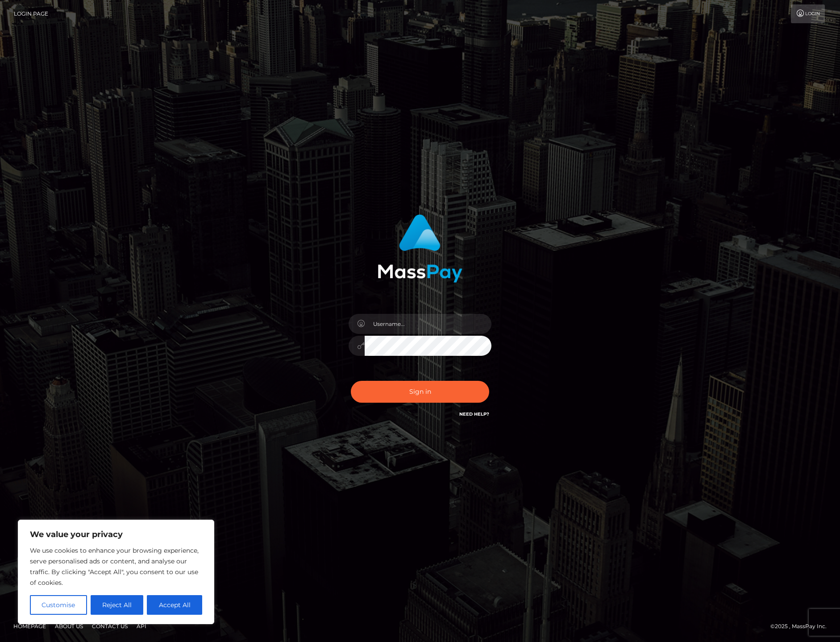 Image resolution: width=840 pixels, height=642 pixels. Describe the element at coordinates (30, 14) in the screenshot. I see `a: Login Page` at that location.